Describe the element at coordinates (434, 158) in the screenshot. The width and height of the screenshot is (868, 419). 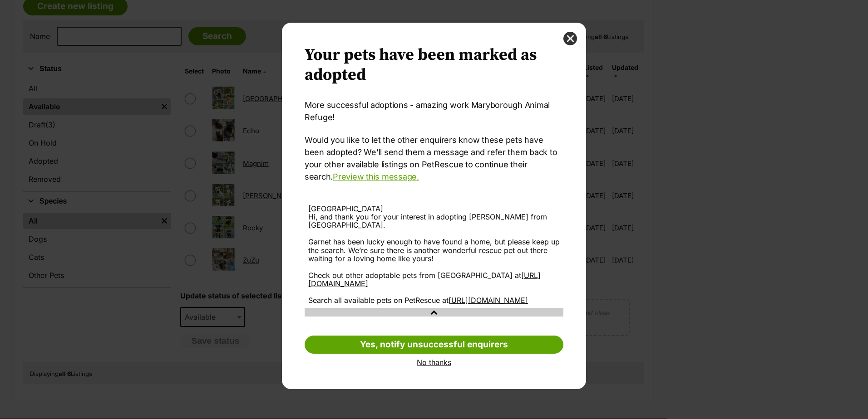
I see `p: Would you like to let the other enquirers know these pets have been adopted? We’ll send them a me...` at that location.